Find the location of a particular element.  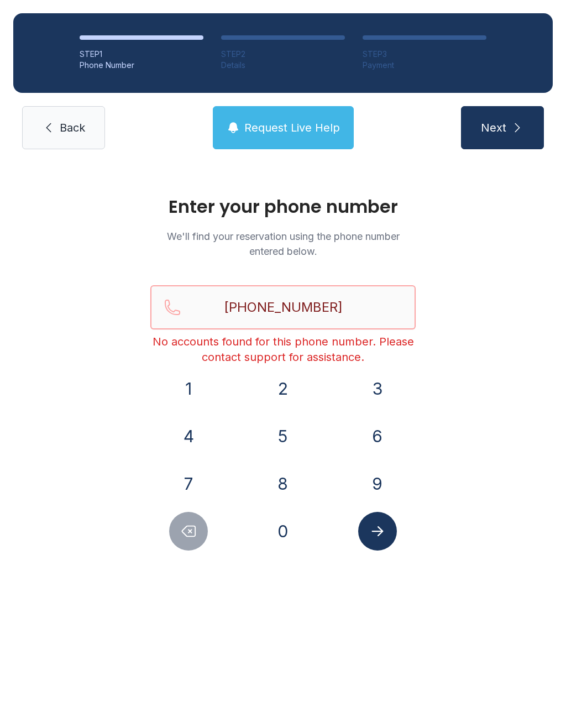

input: Reservation phone number is located at coordinates (283, 308).